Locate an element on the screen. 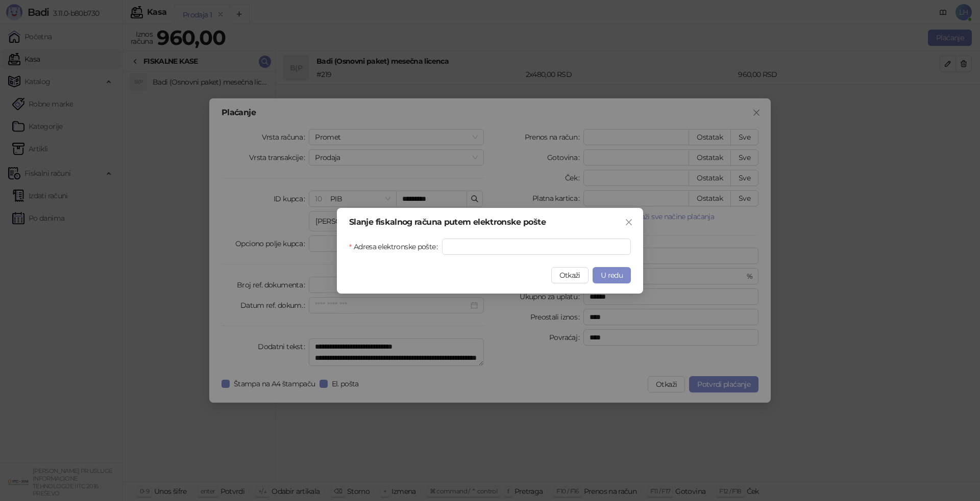 This screenshot has width=980, height=501. button: U redu is located at coordinates (611, 275).